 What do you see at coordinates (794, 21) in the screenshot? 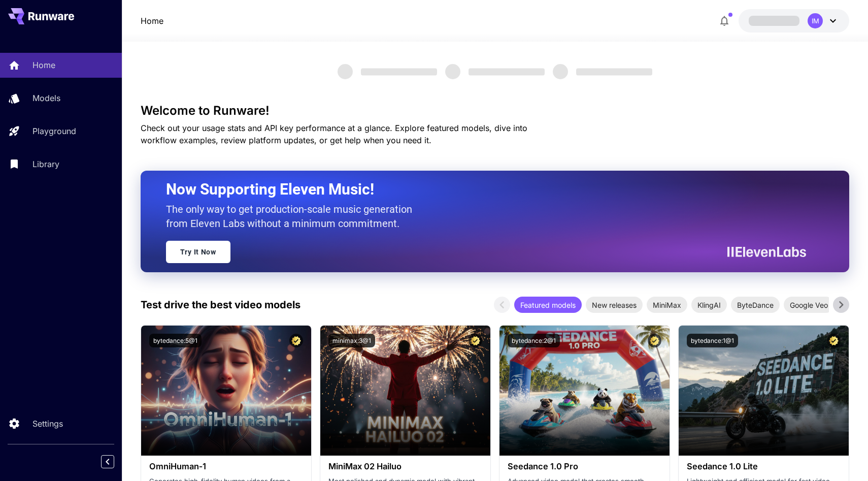
I see `button: IM` at bounding box center [794, 21].